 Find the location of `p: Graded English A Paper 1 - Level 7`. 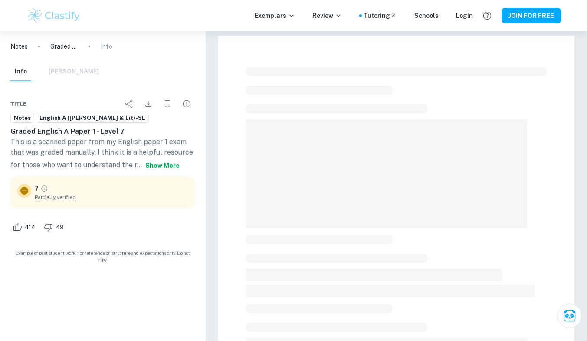

p: Graded English A Paper 1 - Level 7 is located at coordinates (64, 46).